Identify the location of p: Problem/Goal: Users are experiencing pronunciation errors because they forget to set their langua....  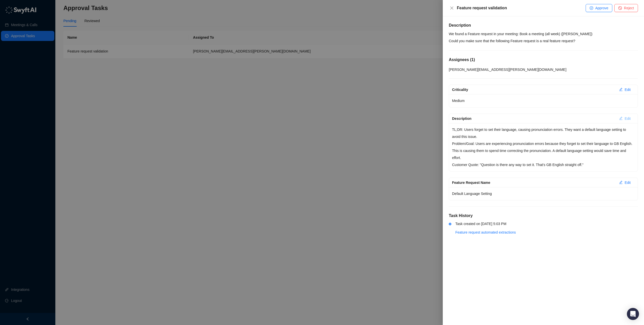
(544, 151).